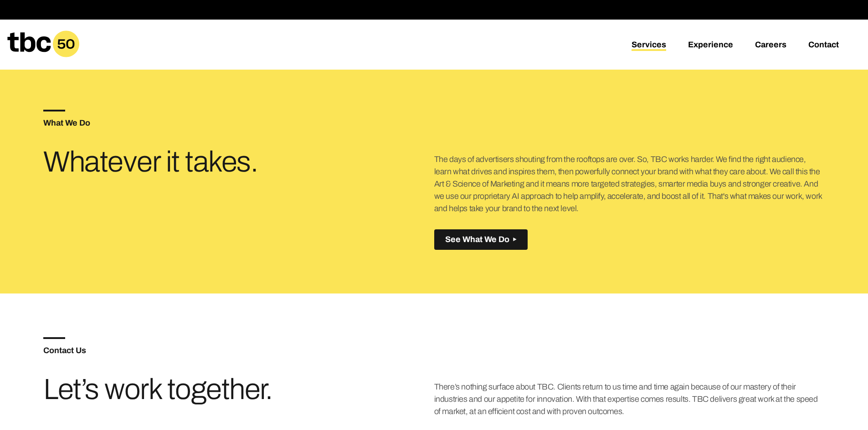  What do you see at coordinates (629, 184) in the screenshot?
I see `p: The days of advertisers shouting from the rooftops are over. So, TBC works harder. We find the ri...` at bounding box center [629, 184].